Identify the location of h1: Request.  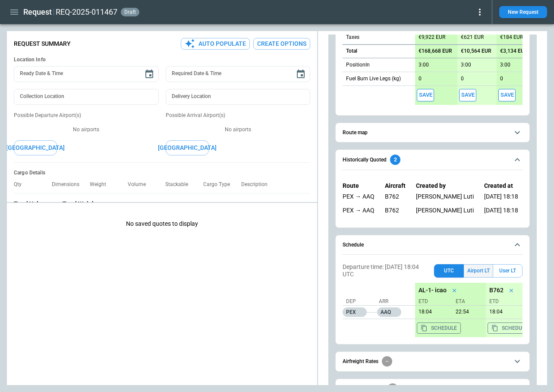
(38, 12).